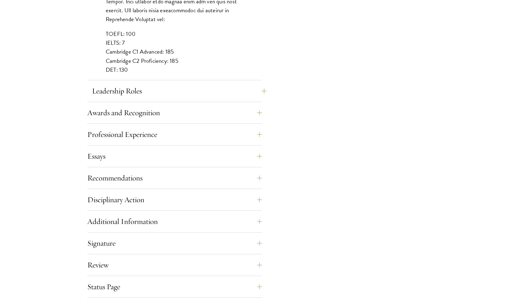 This screenshot has height=303, width=524. I want to click on button: Review, so click(175, 265).